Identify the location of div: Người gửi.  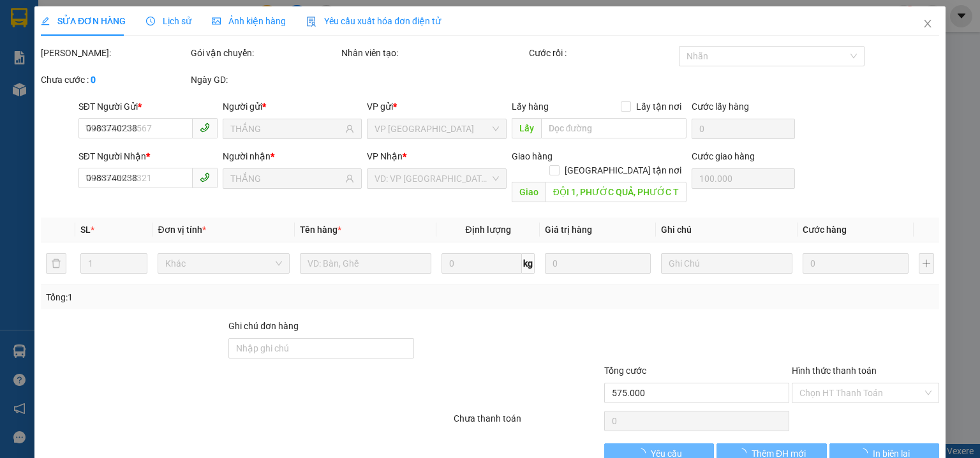
(292, 107).